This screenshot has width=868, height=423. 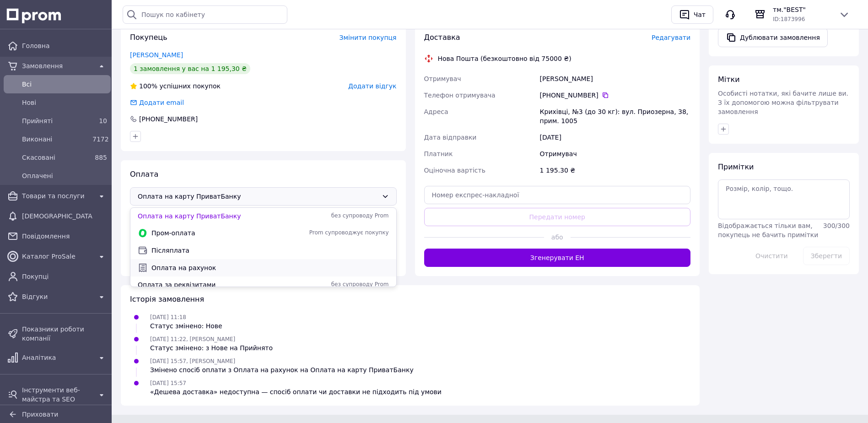 What do you see at coordinates (789, 19) in the screenshot?
I see `span: ID: 1873996` at bounding box center [789, 19].